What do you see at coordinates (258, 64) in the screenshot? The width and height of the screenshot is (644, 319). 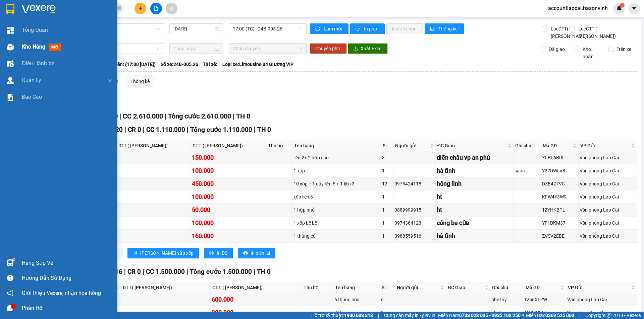 I see `span: Loại xe: Limousine 34 Giường VIP` at bounding box center [258, 64].